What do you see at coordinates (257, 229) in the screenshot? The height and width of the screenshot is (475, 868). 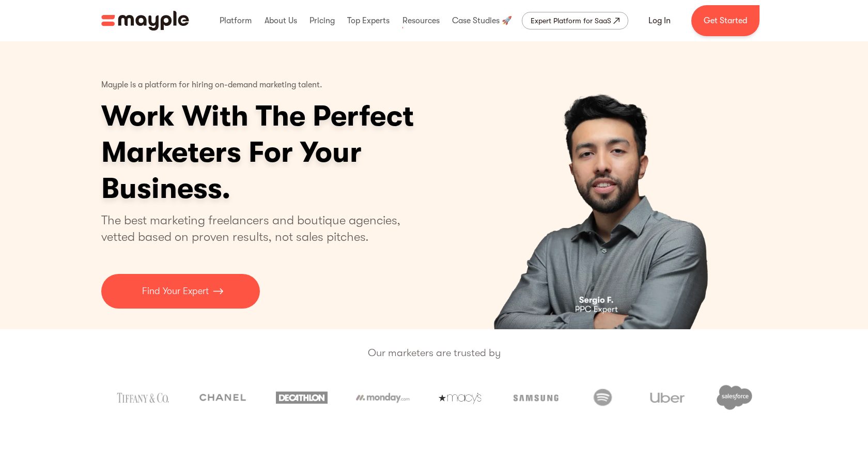 I see `p: The best marketing freelancers and boutique agencies, vetted based on proven results, not sales p...` at bounding box center [257, 229].